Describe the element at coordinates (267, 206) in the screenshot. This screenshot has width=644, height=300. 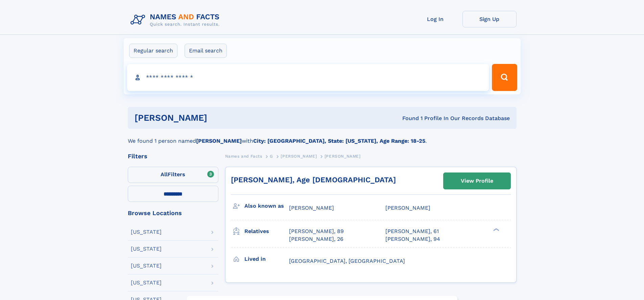
I see `h3: Also known as` at that location.